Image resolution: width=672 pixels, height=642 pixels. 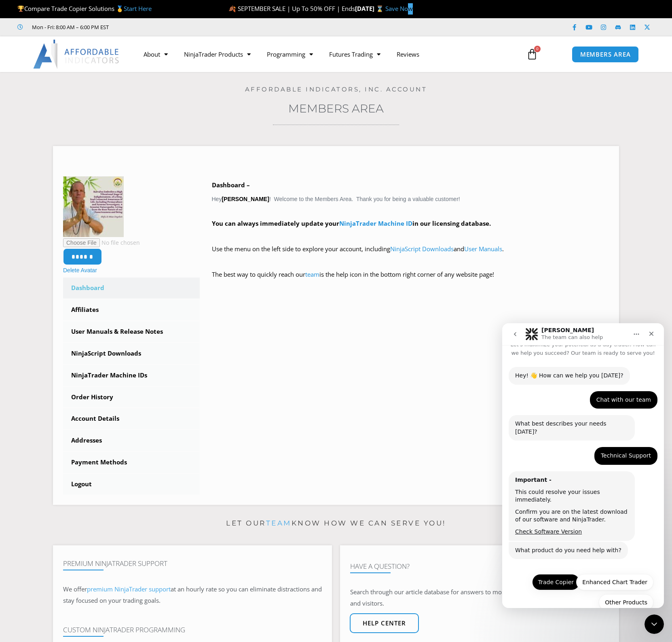 I want to click on span: 0, so click(x=537, y=49).